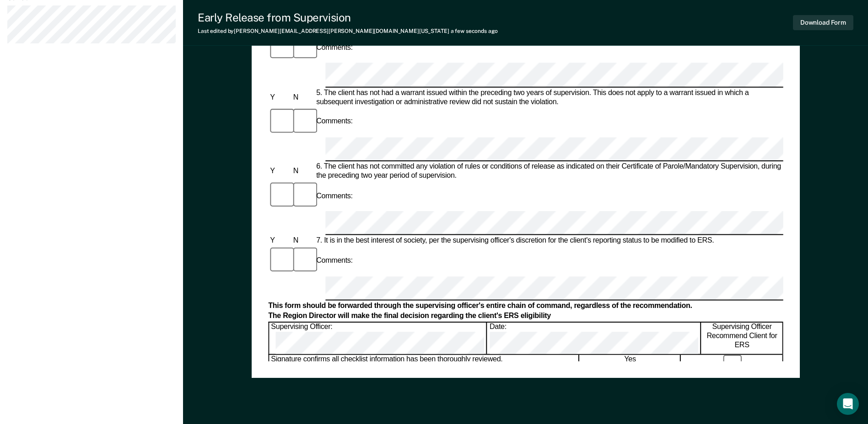 The height and width of the screenshot is (424, 868). Describe the element at coordinates (549, 97) in the screenshot. I see `div: 5. The client has not had a warrant issued within the preceding two years of supervision. This do...` at that location.